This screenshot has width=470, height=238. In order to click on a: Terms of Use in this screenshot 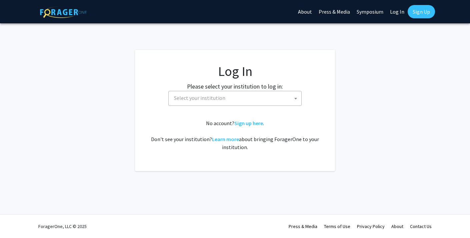, I will do `click(337, 227)`.